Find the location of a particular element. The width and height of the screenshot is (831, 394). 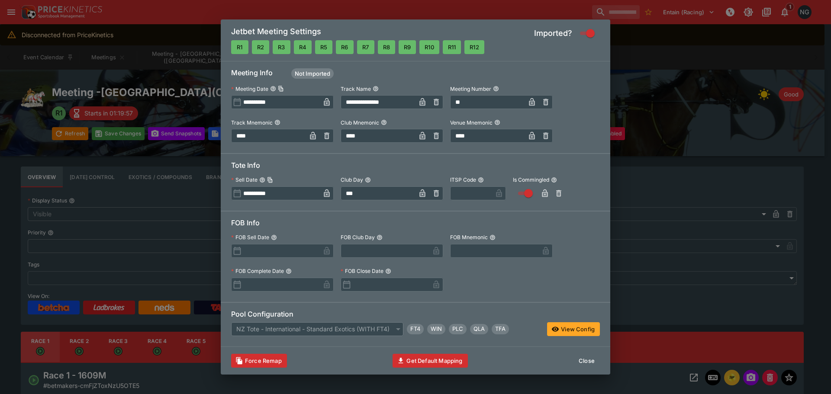

button: Close is located at coordinates (586, 361).